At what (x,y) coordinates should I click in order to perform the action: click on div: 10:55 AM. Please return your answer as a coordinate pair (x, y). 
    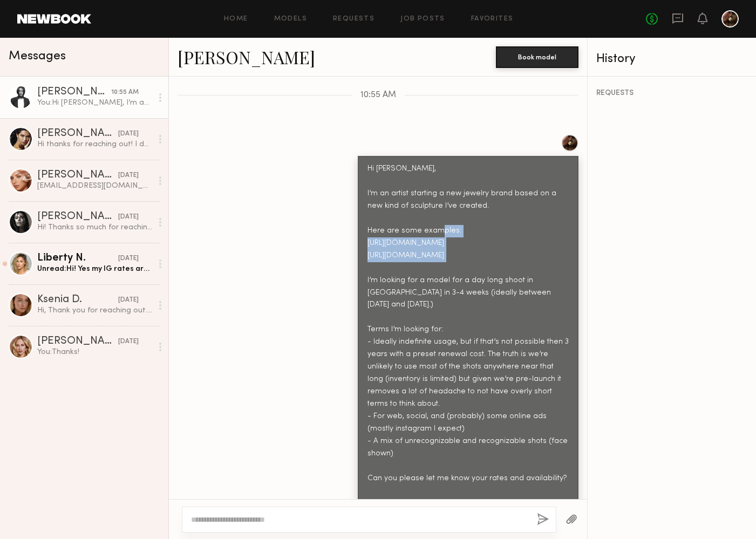
    Looking at the image, I should click on (125, 93).